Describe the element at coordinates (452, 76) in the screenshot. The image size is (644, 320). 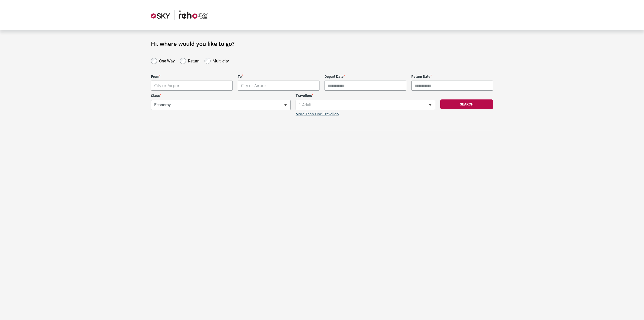
I see `label: Return Date` at that location.